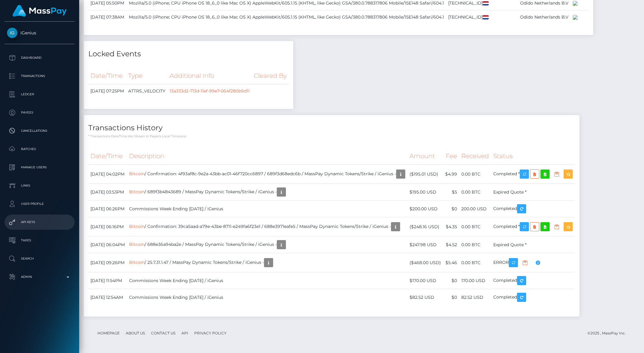 This screenshot has width=644, height=353. Describe the element at coordinates (135, 333) in the screenshot. I see `a: About Us` at that location.